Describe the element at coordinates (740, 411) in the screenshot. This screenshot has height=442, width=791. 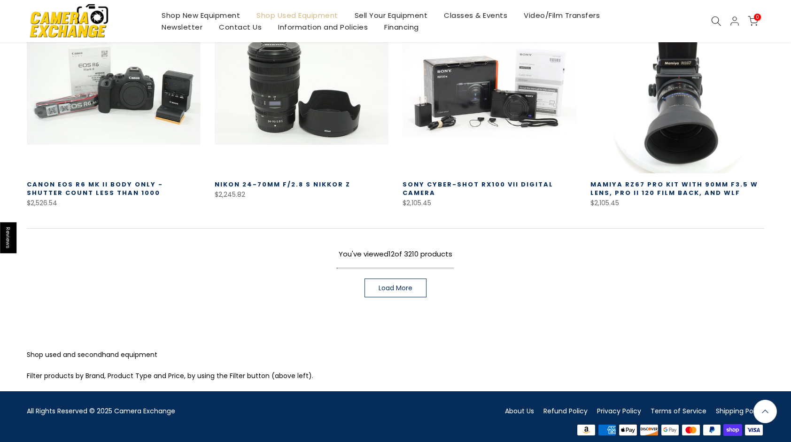
I see `a: Shipping Policy` at that location.